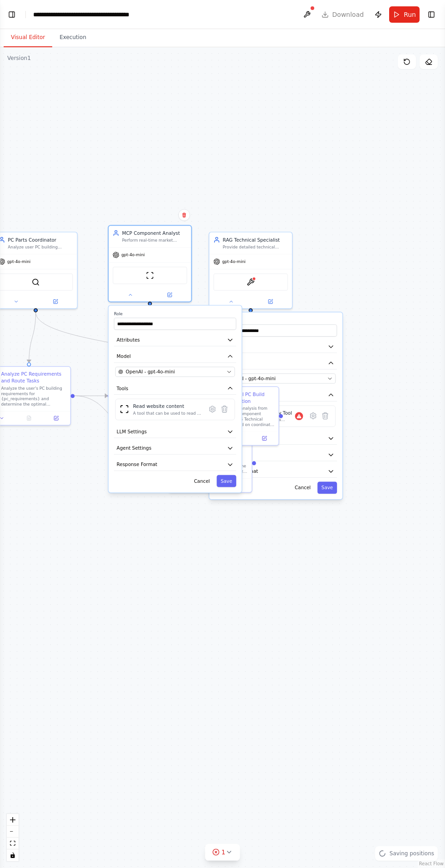 The height and width of the screenshot is (868, 445). Describe the element at coordinates (431, 15) in the screenshot. I see `button: Show right sidebar` at that location.